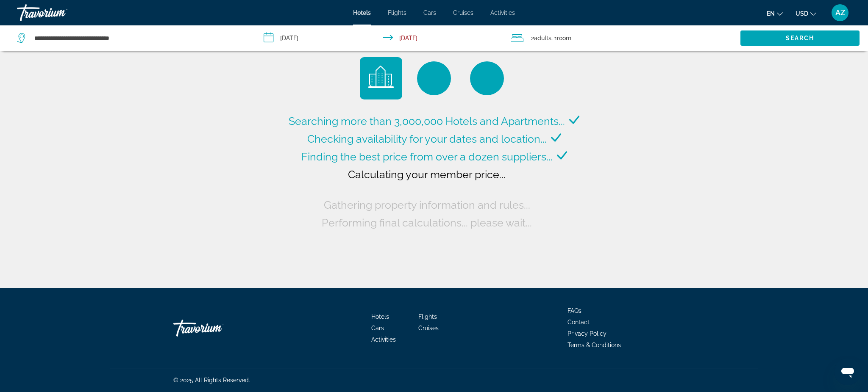 This screenshot has width=868, height=392. I want to click on button: Change currency, so click(805, 13).